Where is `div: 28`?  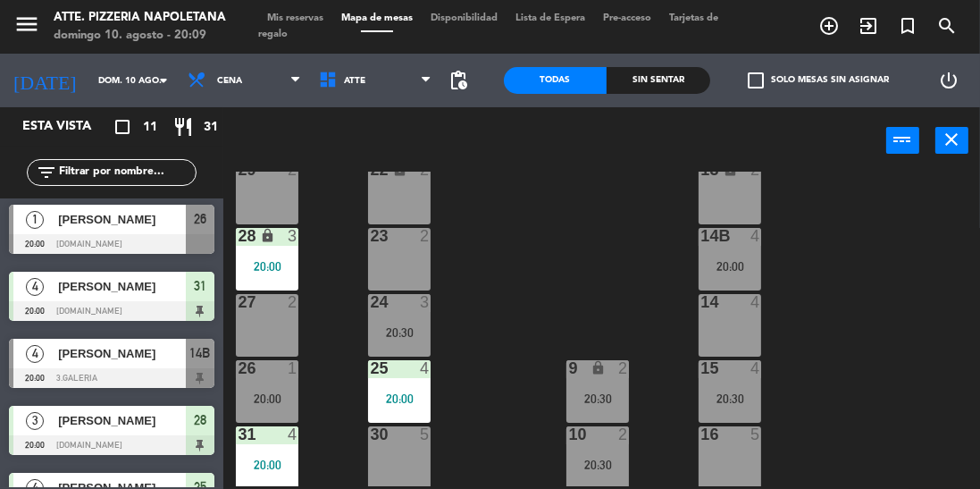 div: 28 is located at coordinates (237, 236).